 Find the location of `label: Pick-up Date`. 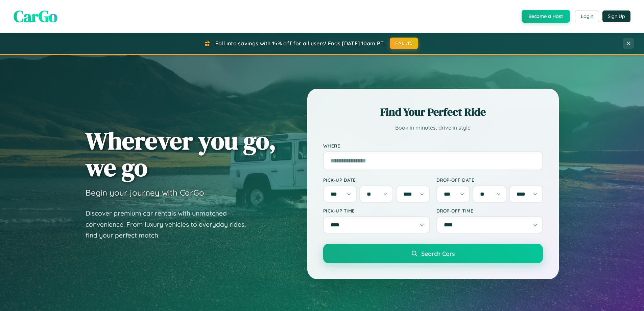

label: Pick-up Date is located at coordinates (376, 180).